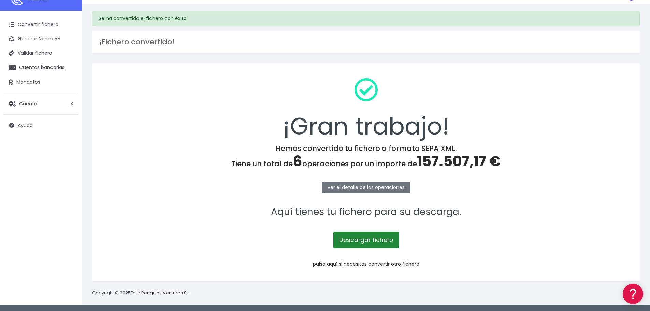 The height and width of the screenshot is (311, 650). What do you see at coordinates (41, 104) in the screenshot?
I see `a: Cuenta` at bounding box center [41, 104].